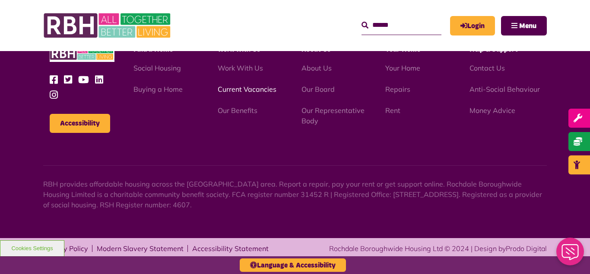 The width and height of the screenshot is (590, 274). What do you see at coordinates (80, 123) in the screenshot?
I see `button: Accessibility` at bounding box center [80, 123].